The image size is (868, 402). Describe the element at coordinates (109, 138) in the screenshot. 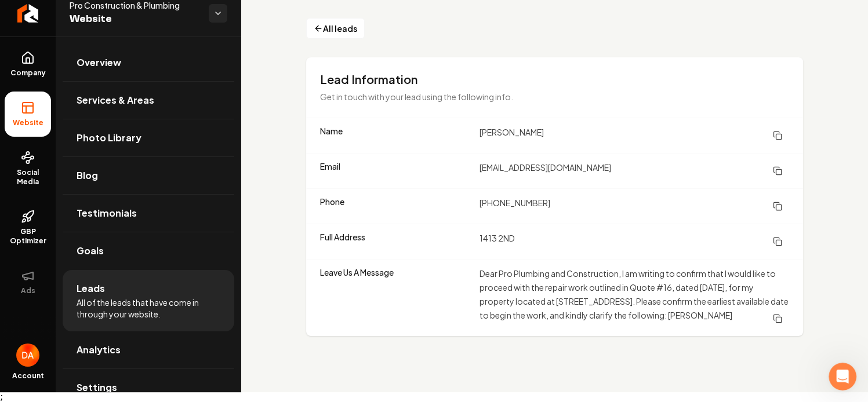

I see `span: Photo Library` at that location.